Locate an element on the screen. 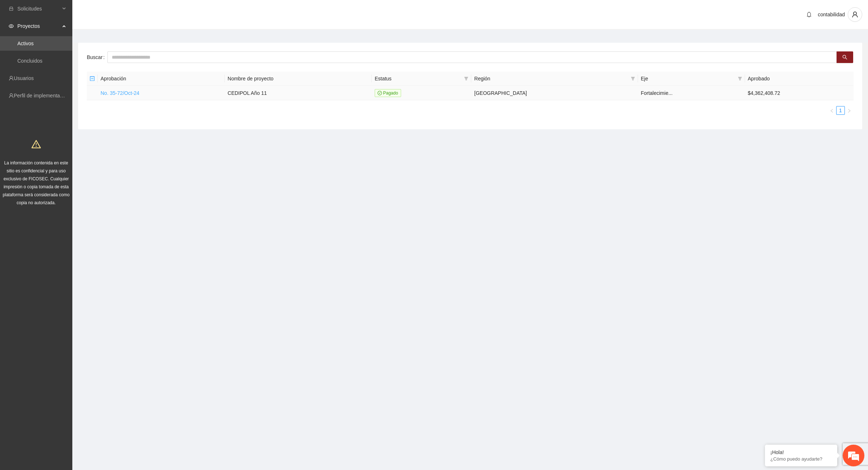  span: Fortalecimie... is located at coordinates (657, 93).